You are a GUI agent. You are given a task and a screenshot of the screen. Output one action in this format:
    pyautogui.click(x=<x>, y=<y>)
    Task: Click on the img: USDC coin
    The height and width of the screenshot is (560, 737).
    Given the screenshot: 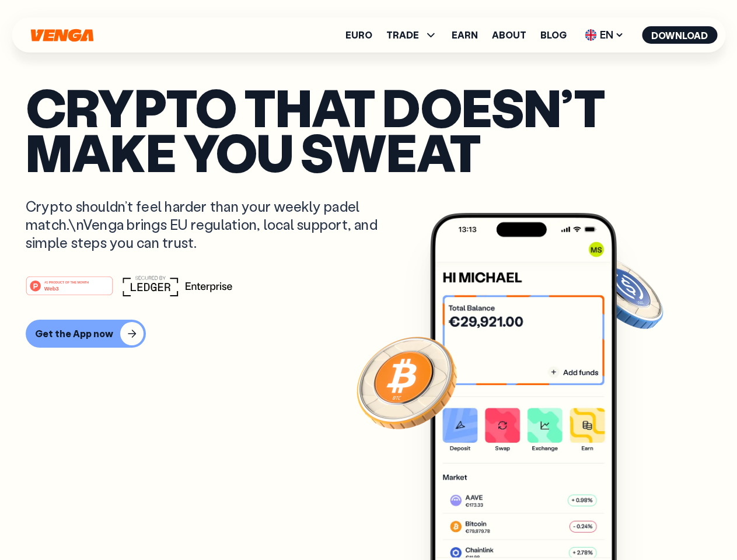 What is the action you would take?
    pyautogui.click(x=624, y=293)
    